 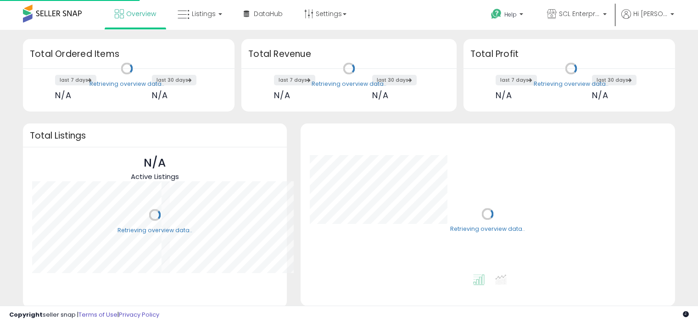 What do you see at coordinates (510, 14) in the screenshot?
I see `span: Help` at bounding box center [510, 14].